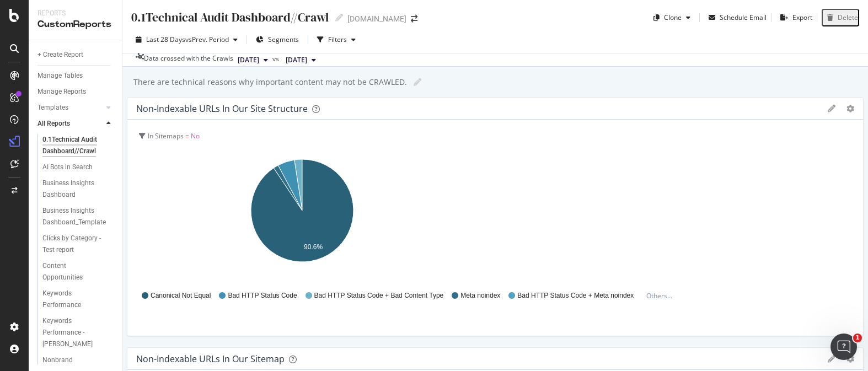 The image size is (868, 371). What do you see at coordinates (60, 54) in the screenshot?
I see `div: + Create Report` at bounding box center [60, 54].